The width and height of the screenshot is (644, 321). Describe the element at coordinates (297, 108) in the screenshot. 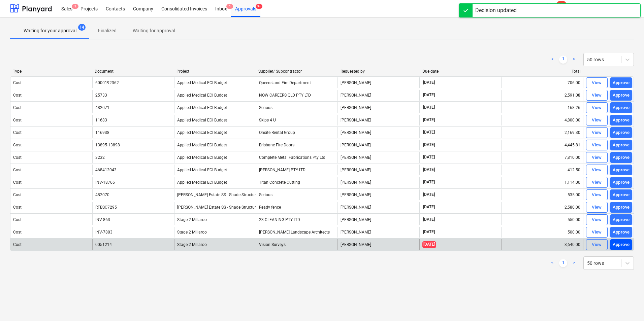

I see `div: Serious` at that location.